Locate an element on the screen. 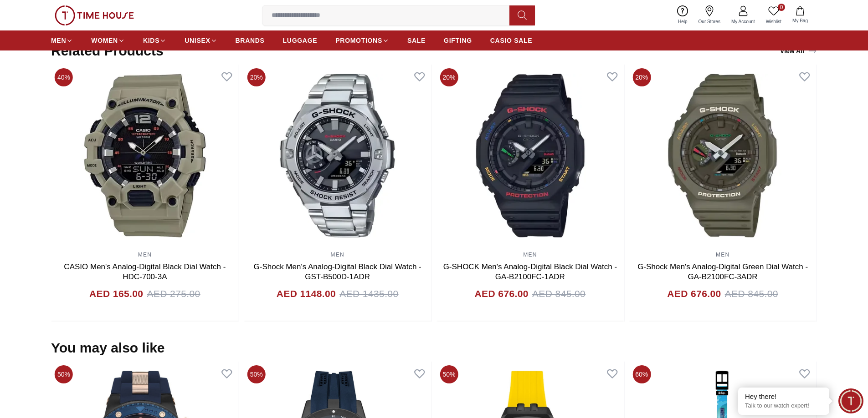  span: LUGGAGE is located at coordinates (300, 41).